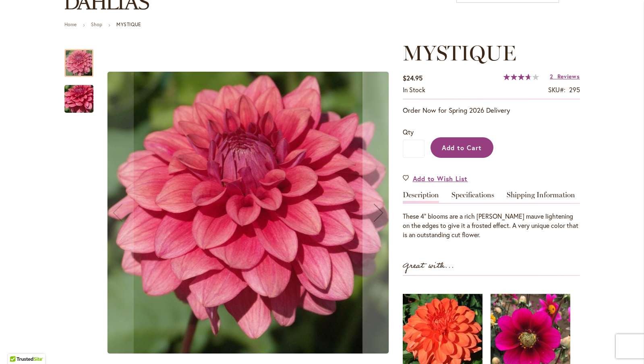 The width and height of the screenshot is (644, 364). Describe the element at coordinates (429, 266) in the screenshot. I see `strong: Great with...` at that location.